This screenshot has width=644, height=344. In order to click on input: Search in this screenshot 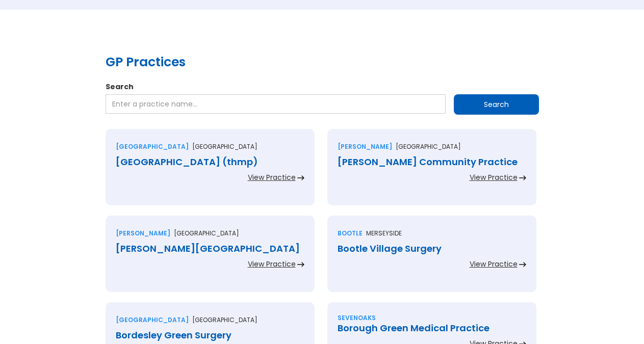, I will do `click(496, 105)`.